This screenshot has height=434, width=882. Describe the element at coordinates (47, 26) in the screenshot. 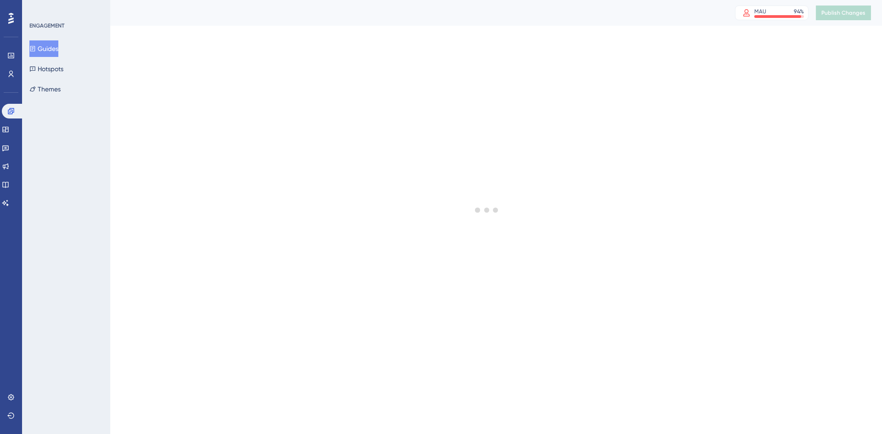

I see `div: ENGAGEMENT` at that location.